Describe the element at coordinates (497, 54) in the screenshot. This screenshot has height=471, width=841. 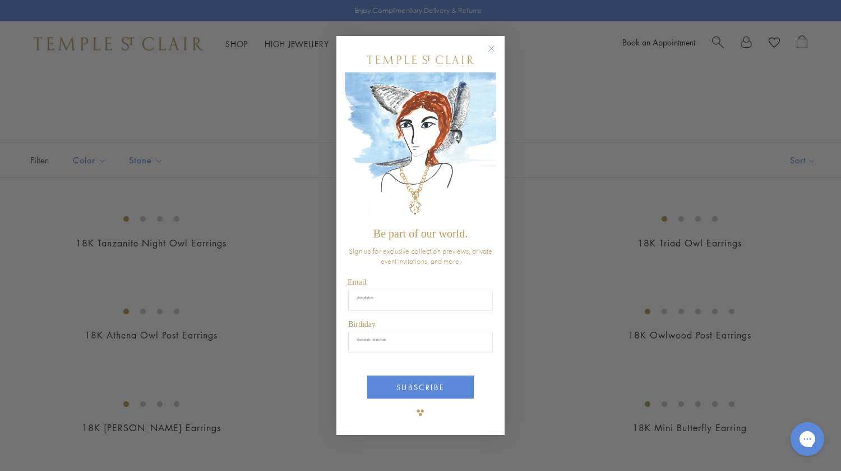
I see `button: Close dialog` at that location.